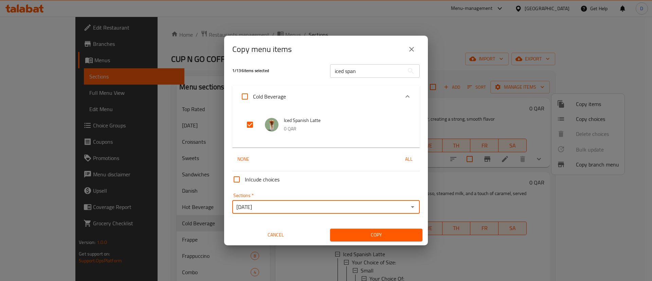 This screenshot has width=652, height=281. I want to click on button: None, so click(243, 159).